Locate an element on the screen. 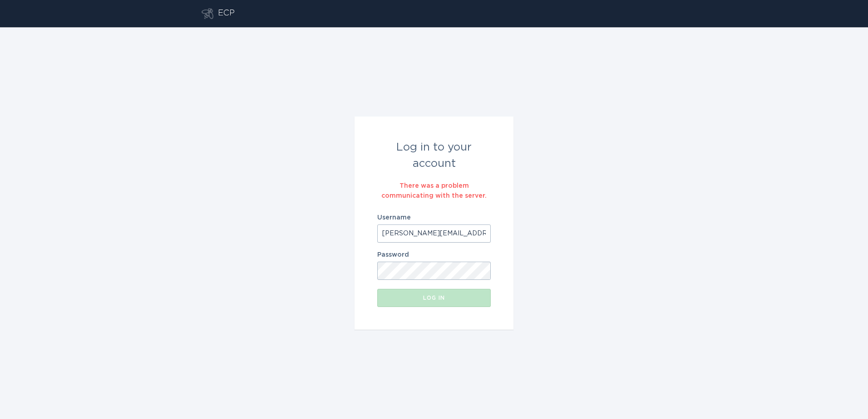 The height and width of the screenshot is (419, 868). button: Go to dashboard is located at coordinates (208, 14).